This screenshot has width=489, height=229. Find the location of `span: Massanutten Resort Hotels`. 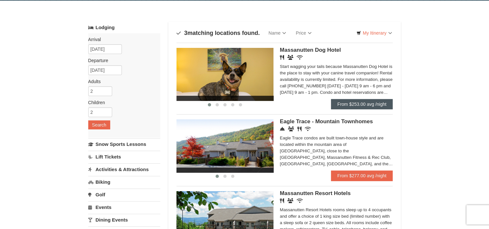

span: Massanutten Resort Hotels is located at coordinates (315, 193).